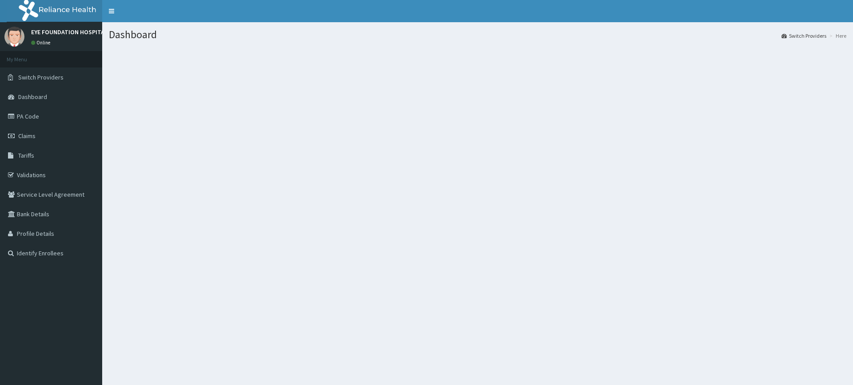 The height and width of the screenshot is (385, 853). What do you see at coordinates (837, 36) in the screenshot?
I see `li: Here` at bounding box center [837, 36].